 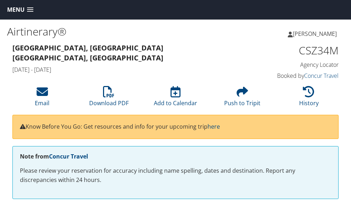 What do you see at coordinates (176, 98) in the screenshot?
I see `a: Add to Calendar` at bounding box center [176, 98].